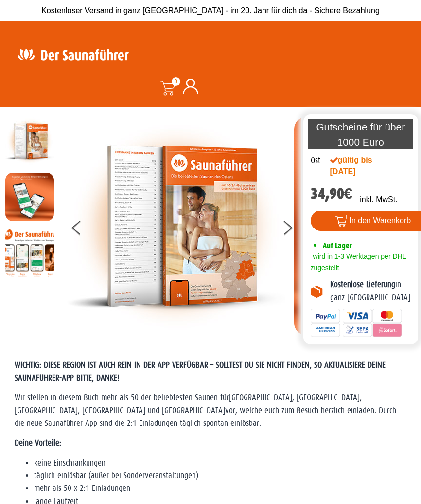 The height and width of the screenshot is (504, 421). What do you see at coordinates (362, 284) in the screenshot?
I see `b: Kostenlose Lieferung` at bounding box center [362, 284].